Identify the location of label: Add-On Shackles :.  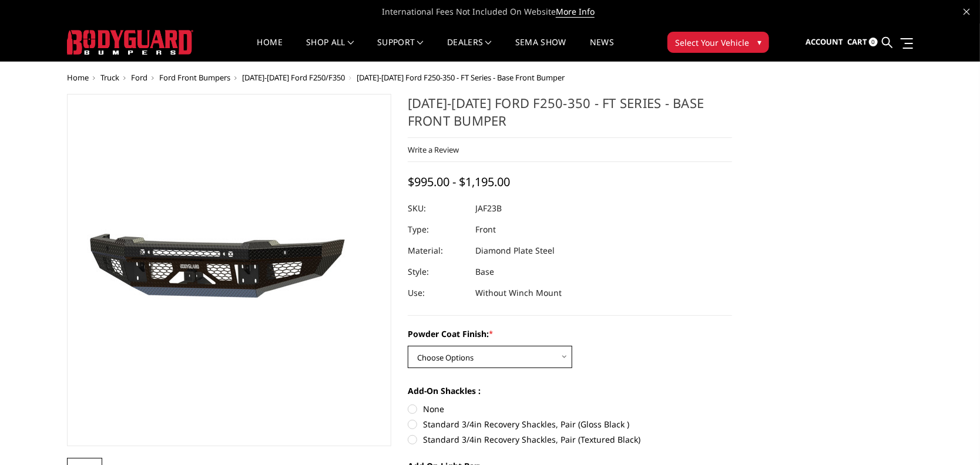
(570, 391).